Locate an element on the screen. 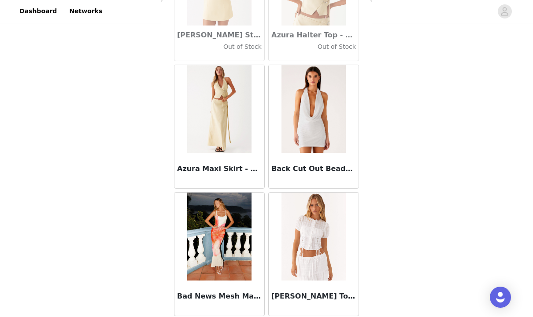 This screenshot has width=533, height=317. div: avatar is located at coordinates (504, 12).